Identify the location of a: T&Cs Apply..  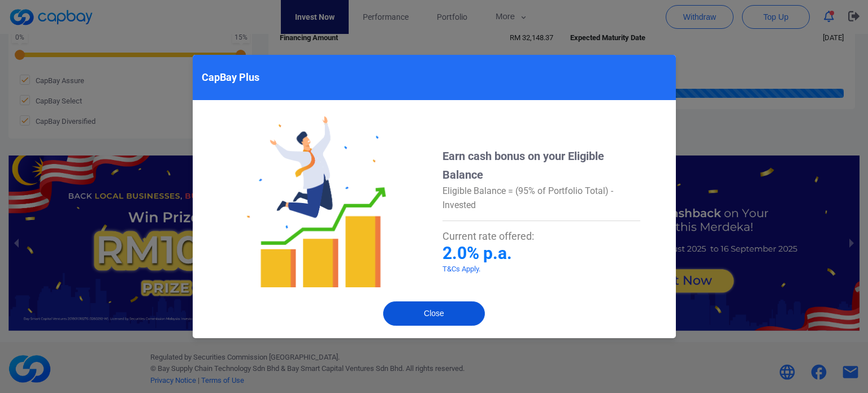
(461, 269).